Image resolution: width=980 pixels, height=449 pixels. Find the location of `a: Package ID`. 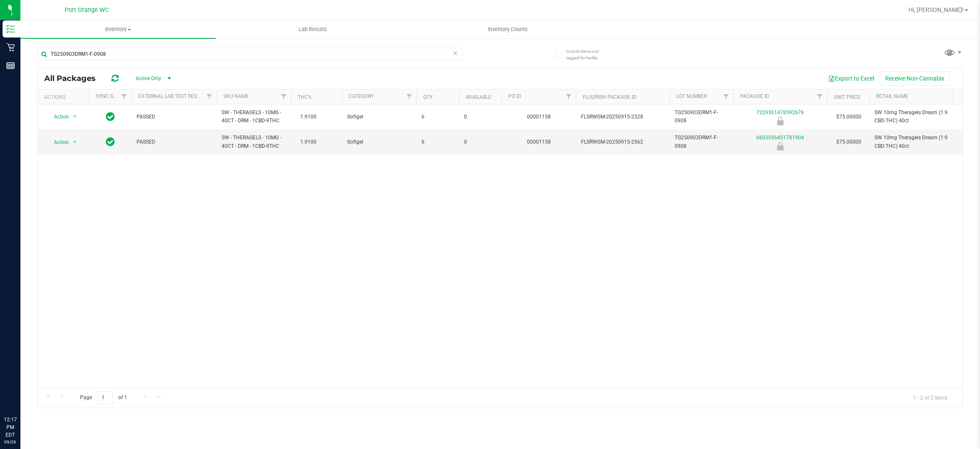

a: Package ID is located at coordinates (755, 96).